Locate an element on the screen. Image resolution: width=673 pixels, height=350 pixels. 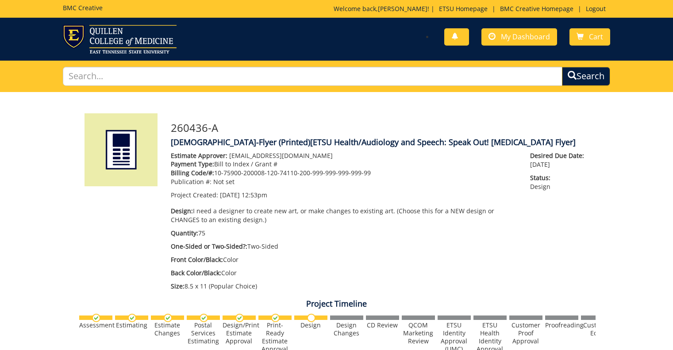
div: Assessment is located at coordinates (96, 325).